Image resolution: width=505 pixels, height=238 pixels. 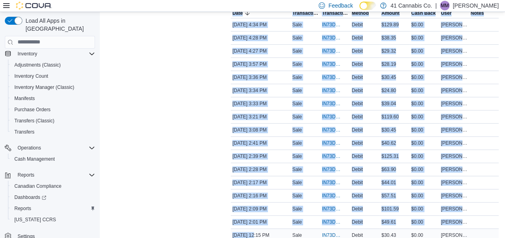 What do you see at coordinates (23, 209) in the screenshot?
I see `a: Reports` at bounding box center [23, 209].